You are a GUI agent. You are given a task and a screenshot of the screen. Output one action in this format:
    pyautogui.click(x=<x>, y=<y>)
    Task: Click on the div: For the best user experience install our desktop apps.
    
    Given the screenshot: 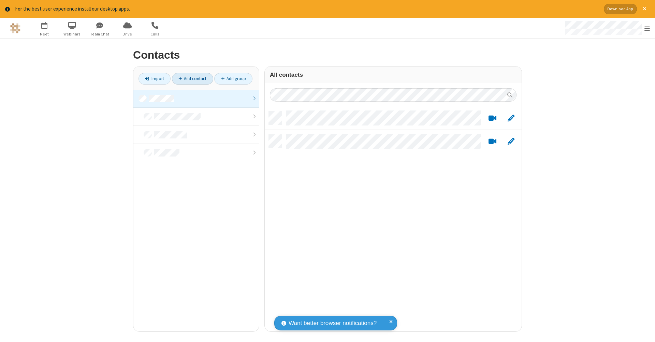 What is the action you would take?
    pyautogui.click(x=307, y=9)
    